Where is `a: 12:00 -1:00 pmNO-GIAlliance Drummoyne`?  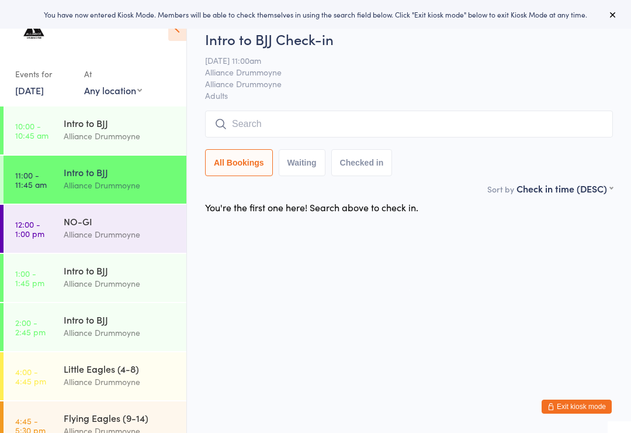
a: 12:00 -1:00 pmNO-GIAlliance Drummoyne is located at coordinates (95, 229).